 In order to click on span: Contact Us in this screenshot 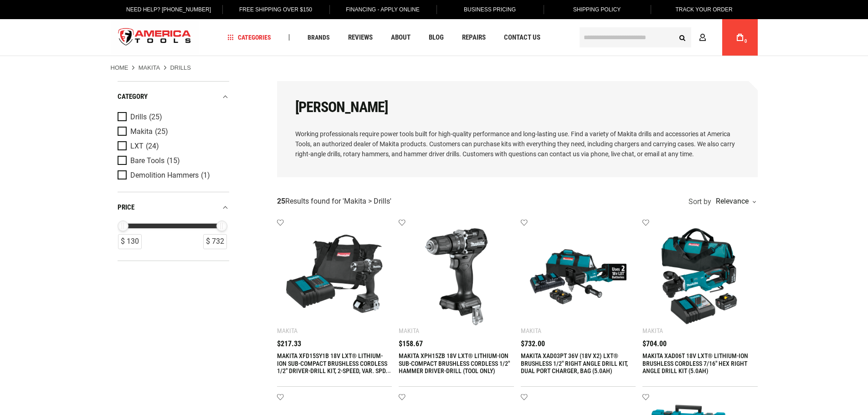, I will do `click(522, 37)`.